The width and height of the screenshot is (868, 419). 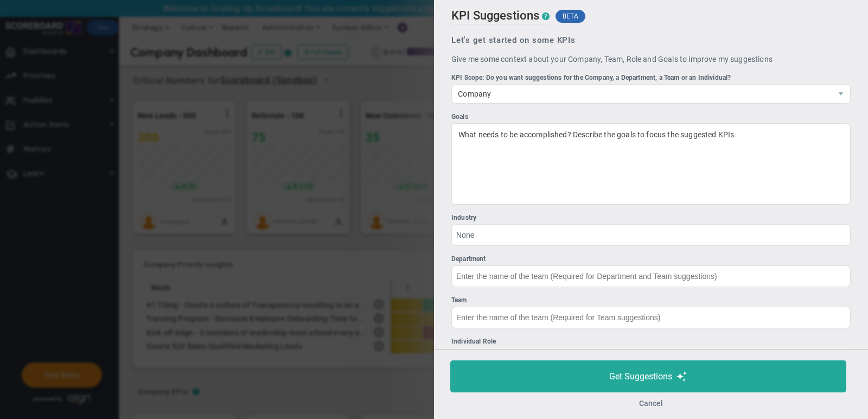 I want to click on input: Department, so click(x=651, y=276).